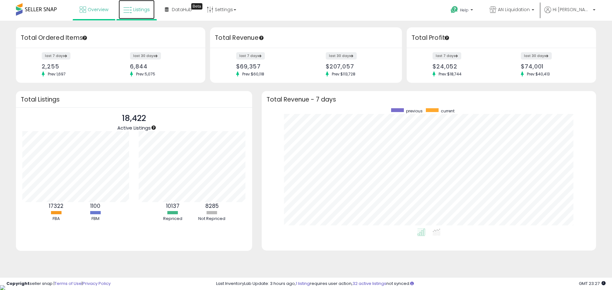 The height and width of the screenshot is (290, 612). I want to click on span: Prev: $18,744, so click(450, 74).